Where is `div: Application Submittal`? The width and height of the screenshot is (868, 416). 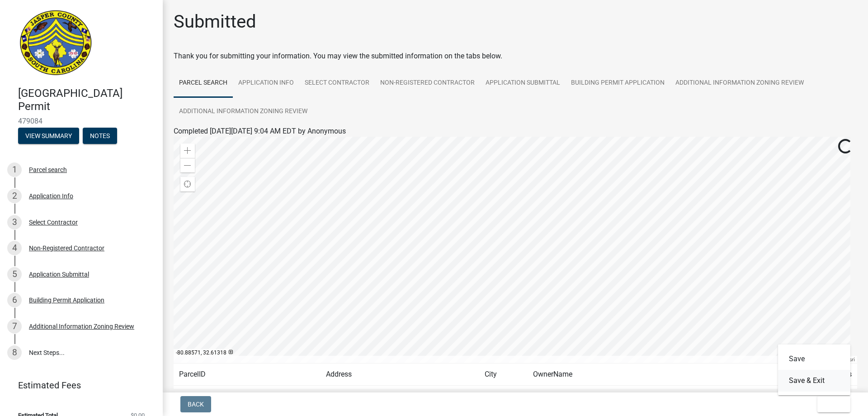 div: Application Submittal is located at coordinates (59, 274).